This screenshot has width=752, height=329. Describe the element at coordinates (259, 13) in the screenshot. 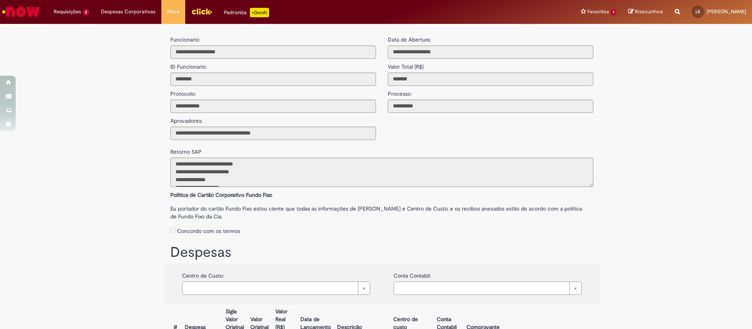

I see `p: +GenAi` at that location.